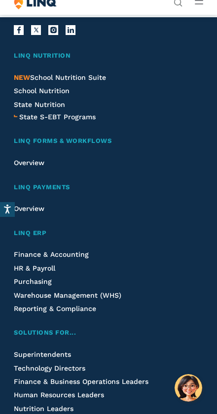 The image size is (217, 414). What do you see at coordinates (63, 140) in the screenshot?
I see `span: LINQ Forms & Workflows` at bounding box center [63, 140].